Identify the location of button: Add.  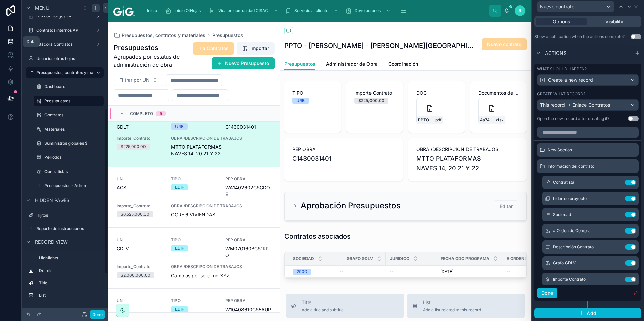
(588, 313).